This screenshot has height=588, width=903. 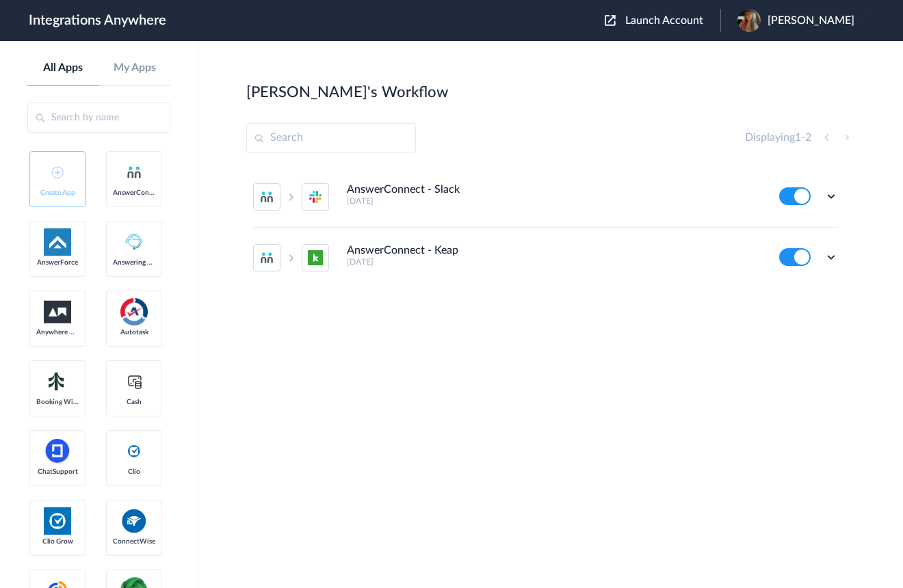 What do you see at coordinates (97, 21) in the screenshot?
I see `h1: Integrations Anywhere` at bounding box center [97, 21].